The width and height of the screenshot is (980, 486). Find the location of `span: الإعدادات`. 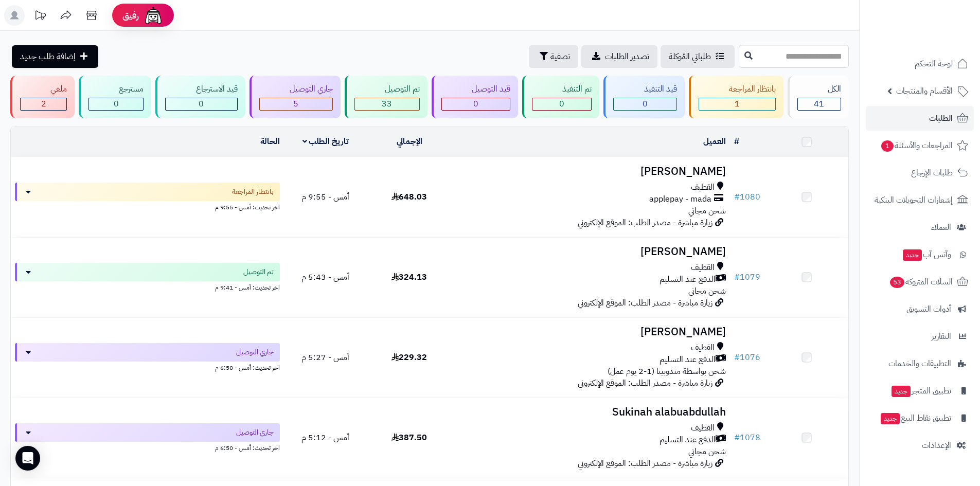

span: الإعدادات is located at coordinates (936, 446).